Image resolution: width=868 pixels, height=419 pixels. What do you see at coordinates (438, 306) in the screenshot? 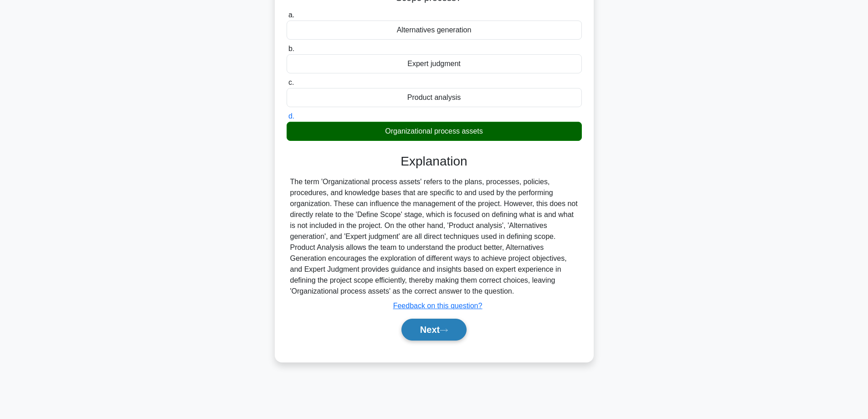
I see `u: Feedback on this question?` at bounding box center [438, 306].